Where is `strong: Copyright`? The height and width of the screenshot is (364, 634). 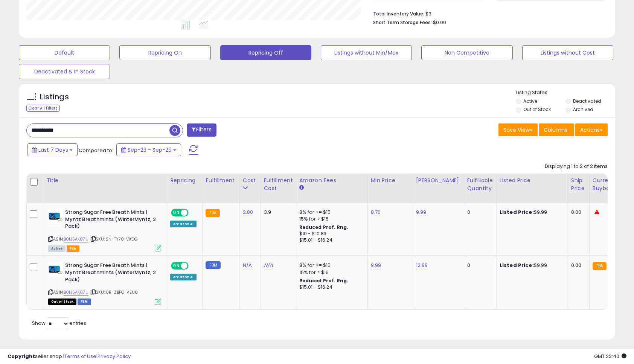 strong: Copyright is located at coordinates (21, 356).